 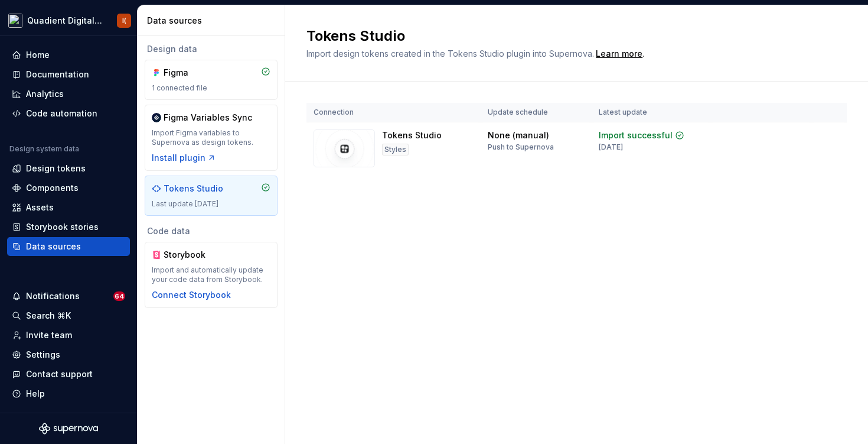 I want to click on div: Import Figma variables to Supernova as design tokens., so click(x=211, y=137).